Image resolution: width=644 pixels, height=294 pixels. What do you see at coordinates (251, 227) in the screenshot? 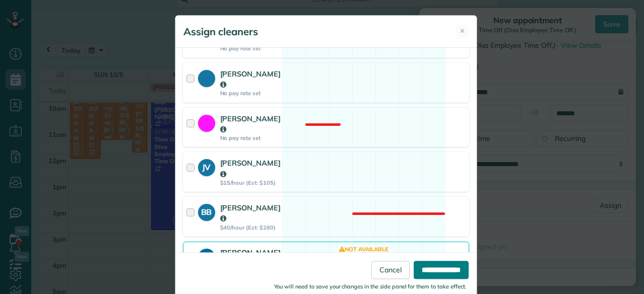
I see `strong: $40/hour (Est: $280)` at bounding box center [251, 227].